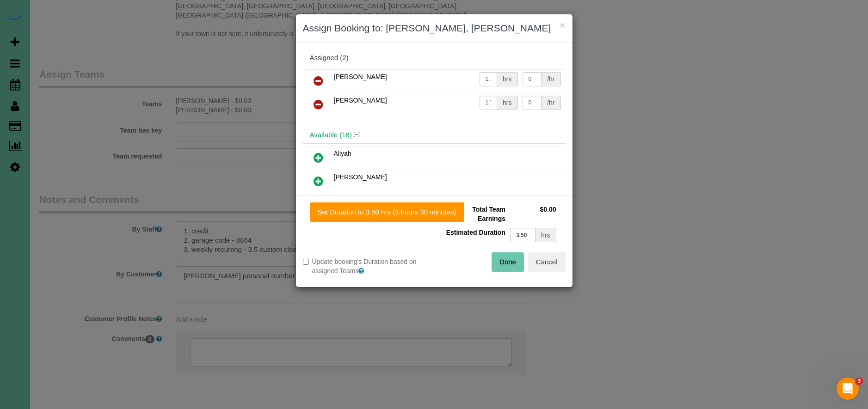 The image size is (868, 409). I want to click on span: 3, so click(859, 382).